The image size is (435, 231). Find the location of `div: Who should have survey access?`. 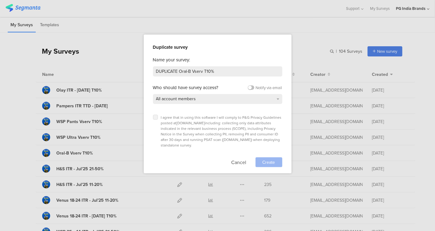

div: Who should have survey access? is located at coordinates (186, 87).